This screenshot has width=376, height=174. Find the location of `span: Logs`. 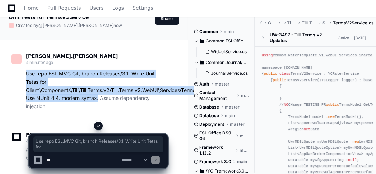

span: Logs is located at coordinates (118, 8).